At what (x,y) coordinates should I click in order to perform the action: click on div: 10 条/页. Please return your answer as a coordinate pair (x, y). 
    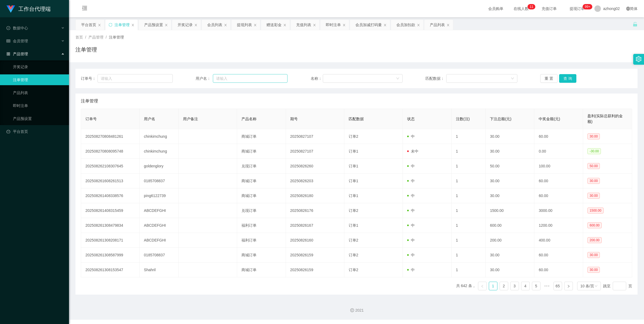
    Looking at the image, I should click on (588, 286).